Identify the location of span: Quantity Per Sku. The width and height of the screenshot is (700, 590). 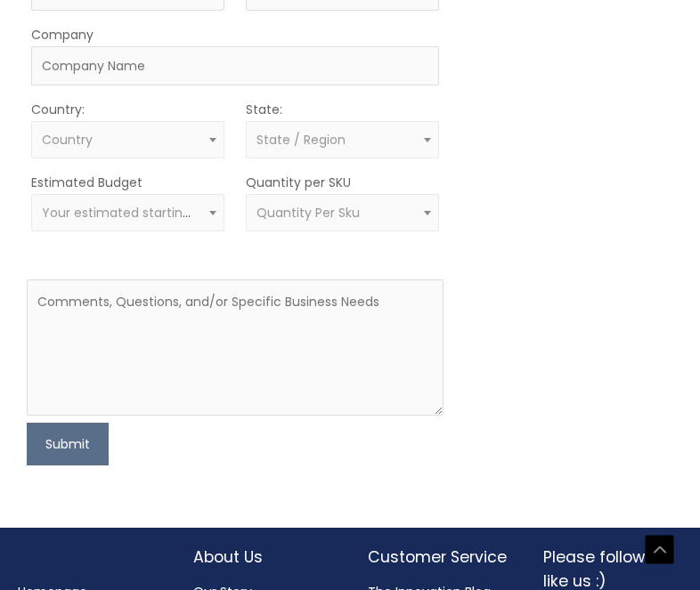
(308, 213).